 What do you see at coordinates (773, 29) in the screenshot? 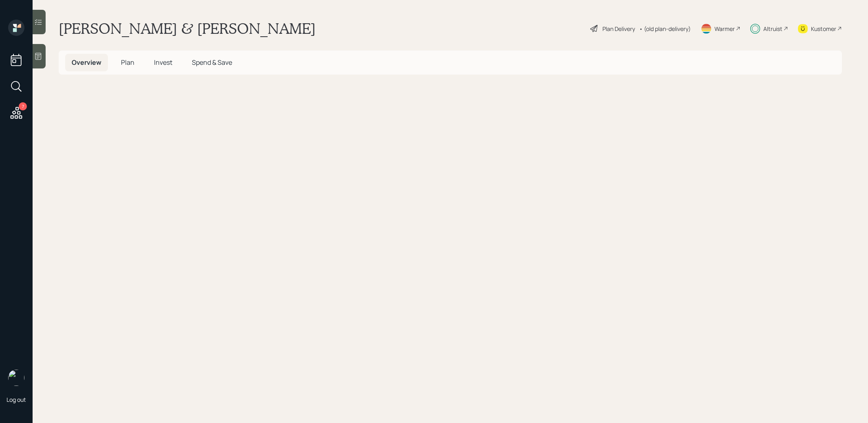
I see `div: Altruist` at bounding box center [773, 29].